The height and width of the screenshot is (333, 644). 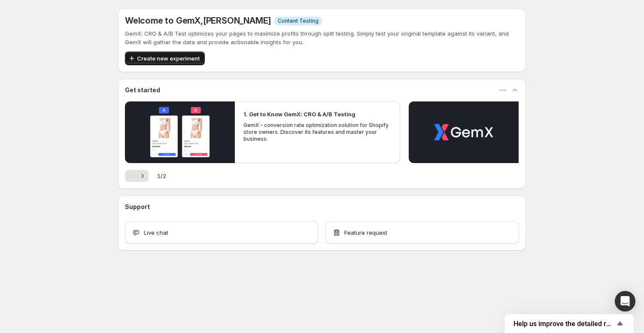 I want to click on button: Show survey - Help us improve the detailed report for A/B campaigns, so click(x=569, y=323).